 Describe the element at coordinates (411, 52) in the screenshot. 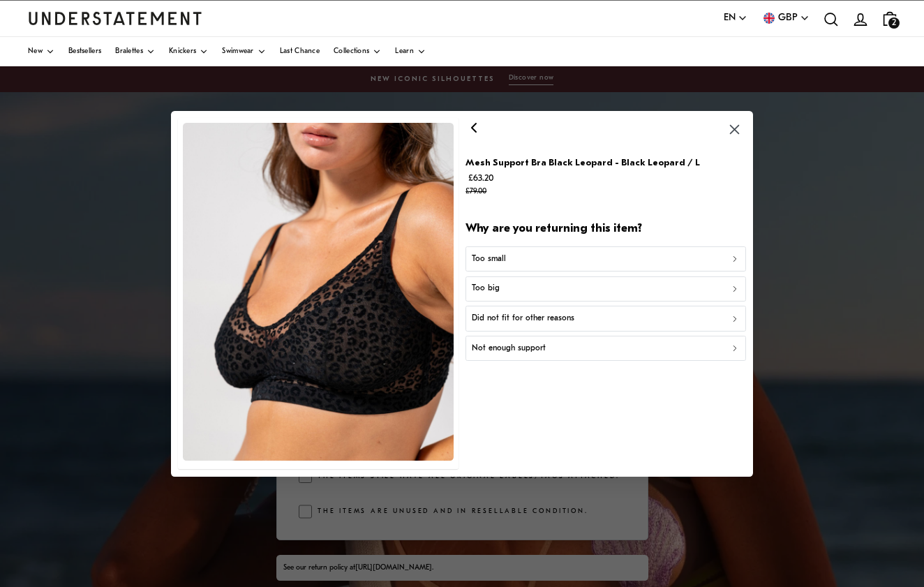

I see `a: Learn` at that location.